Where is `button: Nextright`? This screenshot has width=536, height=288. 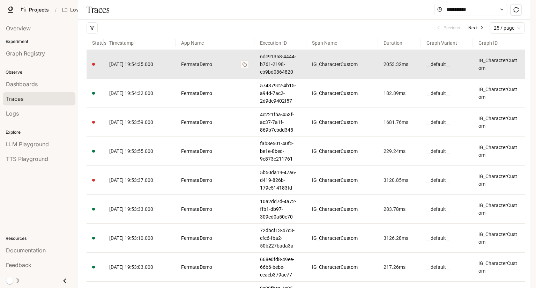
button: Nextright is located at coordinates (476, 28).